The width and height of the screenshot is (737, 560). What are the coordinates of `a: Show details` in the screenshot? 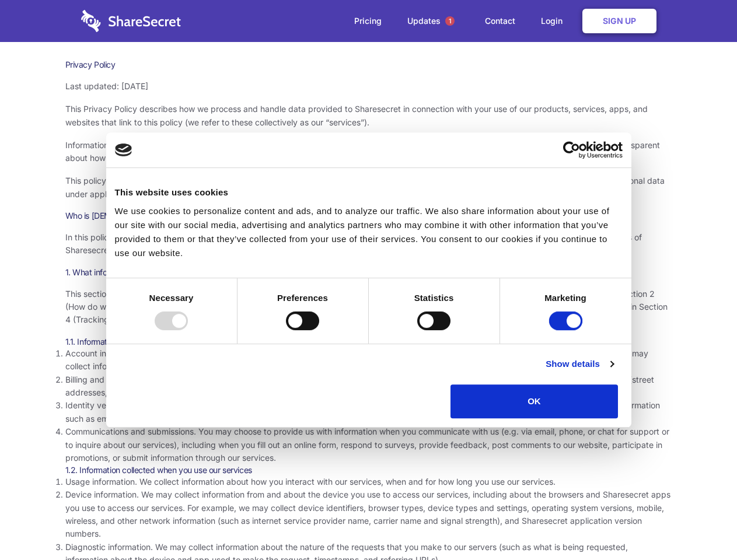 It's located at (579, 364).